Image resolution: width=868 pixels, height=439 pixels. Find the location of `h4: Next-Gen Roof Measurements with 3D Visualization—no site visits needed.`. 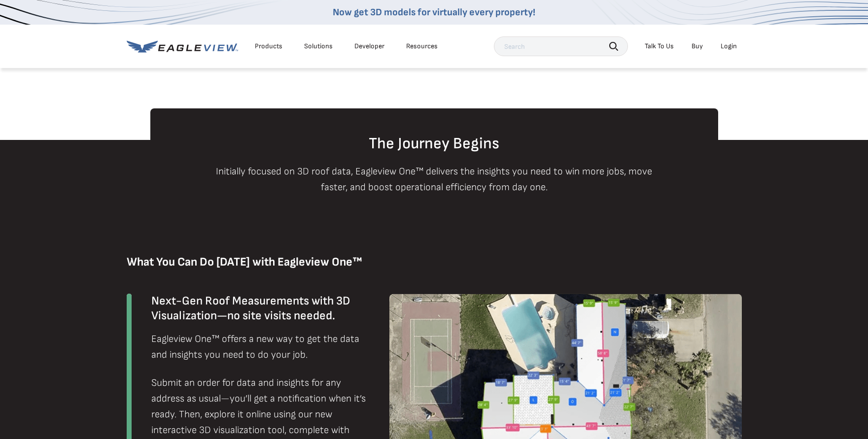

h4: Next-Gen Roof Measurements with 3D Visualization—no site visits needed. is located at coordinates (262, 308).